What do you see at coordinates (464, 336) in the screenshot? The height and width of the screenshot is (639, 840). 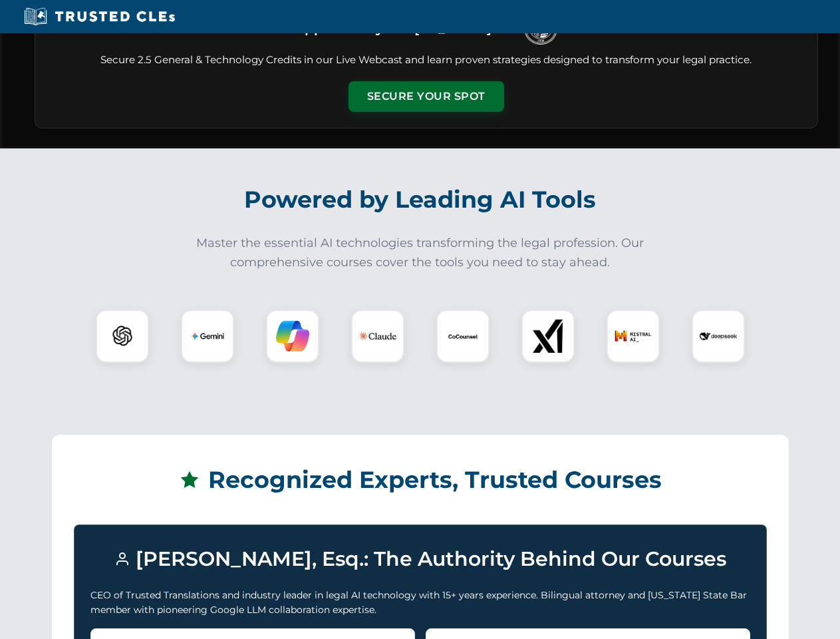 I see `div: CoCounsel` at bounding box center [464, 336].